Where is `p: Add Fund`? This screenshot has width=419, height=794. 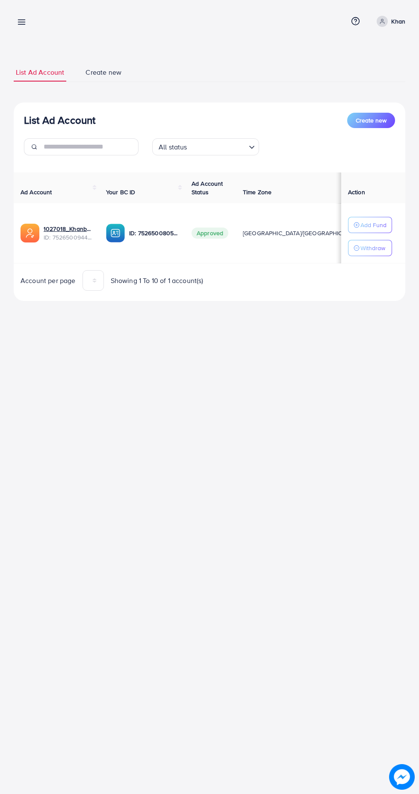 p: Add Fund is located at coordinates (373, 225).